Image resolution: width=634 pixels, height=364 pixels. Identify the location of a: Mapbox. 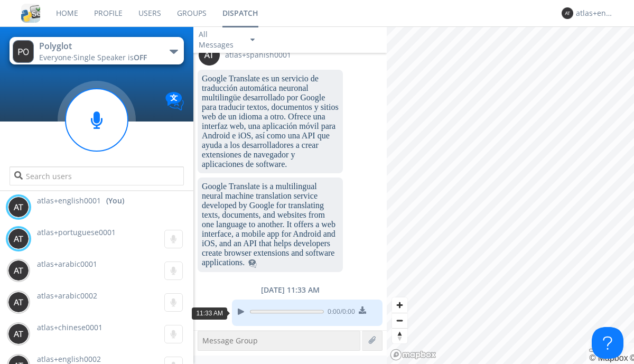
(608, 357).